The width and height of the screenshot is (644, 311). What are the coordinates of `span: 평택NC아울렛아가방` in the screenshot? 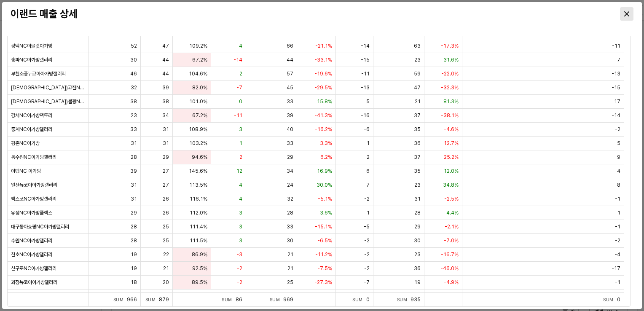 It's located at (31, 46).